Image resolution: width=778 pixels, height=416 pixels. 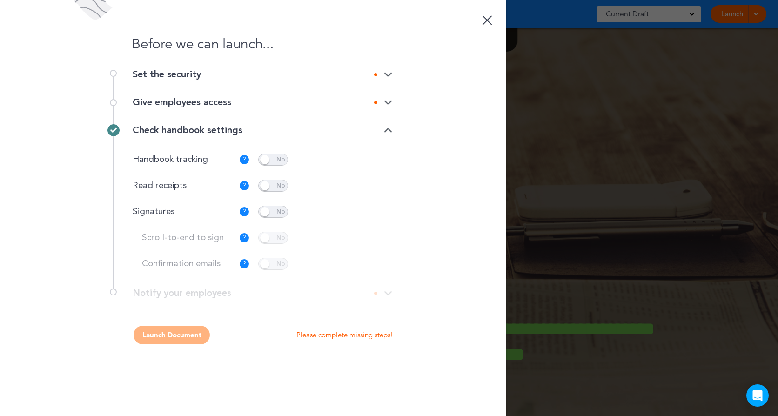 I want to click on p: Please complete missing steps!, so click(x=344, y=335).